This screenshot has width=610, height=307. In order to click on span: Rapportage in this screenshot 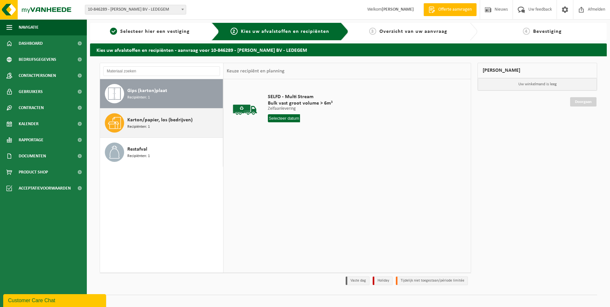, I will do `click(31, 140)`.